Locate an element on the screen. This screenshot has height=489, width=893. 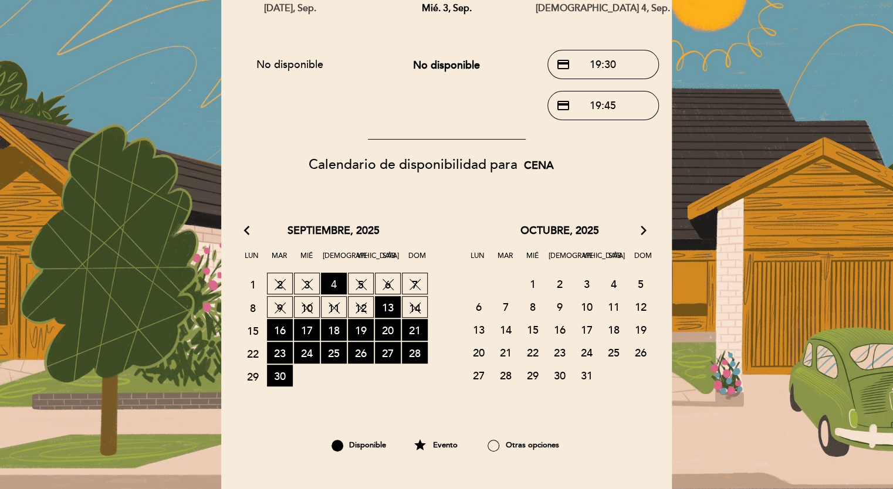
span: No disponible is located at coordinates (446, 65).